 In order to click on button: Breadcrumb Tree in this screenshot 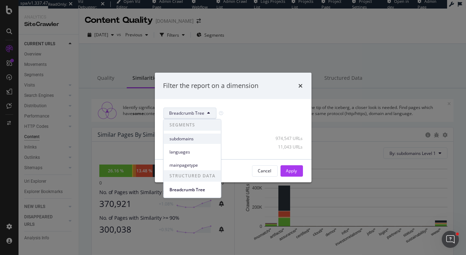, I will do `click(190, 113)`.